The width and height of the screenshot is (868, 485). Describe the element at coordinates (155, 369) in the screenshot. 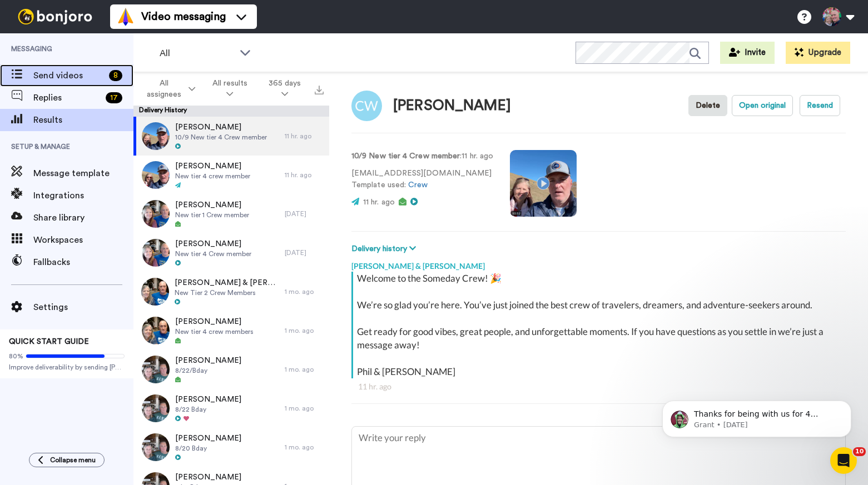

I see `img: 66576ae9-2b52-4410-b2e1-e35b099465e7-thumb.jpg` at that location.